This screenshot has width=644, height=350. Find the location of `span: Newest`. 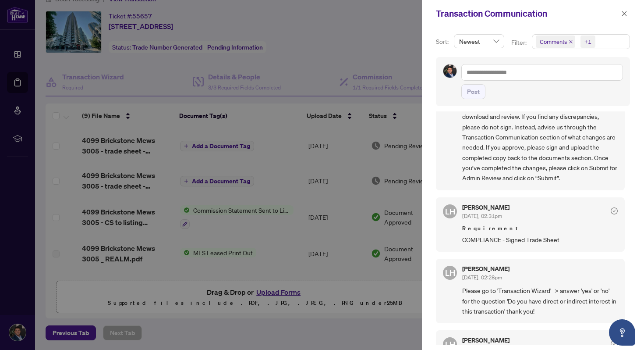

span: Newest is located at coordinates (478, 41).